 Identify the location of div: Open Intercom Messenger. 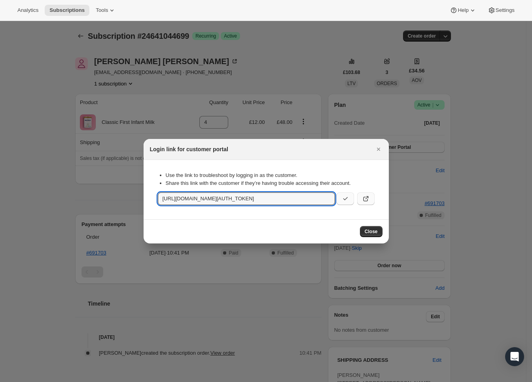
(515, 357).